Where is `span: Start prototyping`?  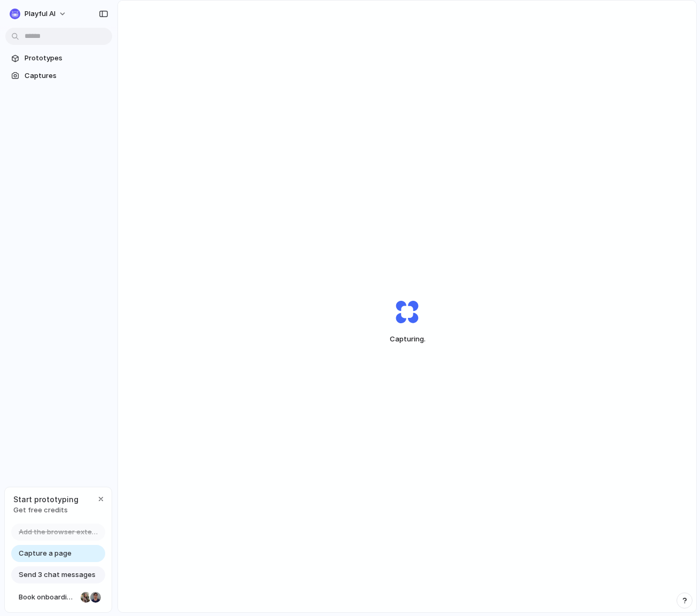
span: Start prototyping is located at coordinates (46, 499).